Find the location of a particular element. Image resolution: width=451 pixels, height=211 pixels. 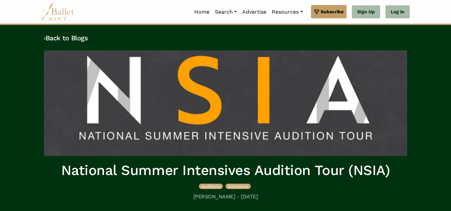

span: auditions is located at coordinates (211, 186).